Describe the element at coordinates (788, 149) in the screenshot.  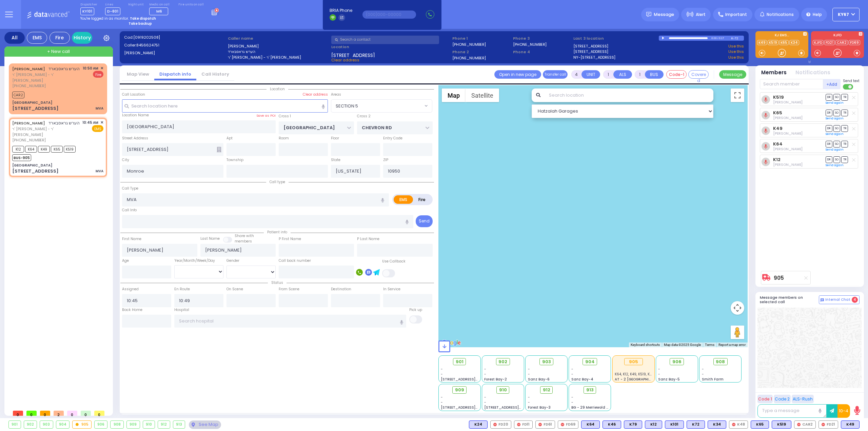
I see `span: Yoel Polatsek` at that location.